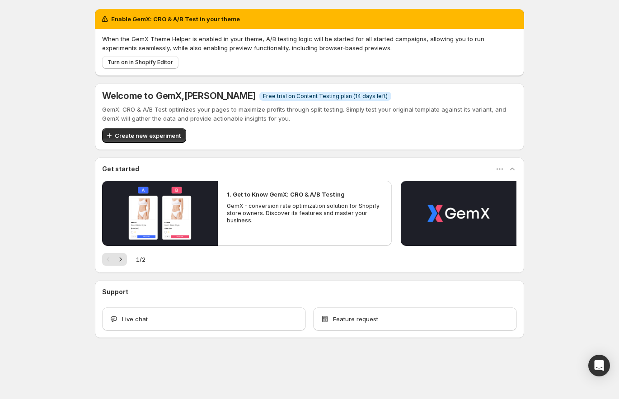  What do you see at coordinates (599, 366) in the screenshot?
I see `div: Open Intercom Messenger` at bounding box center [599, 366].